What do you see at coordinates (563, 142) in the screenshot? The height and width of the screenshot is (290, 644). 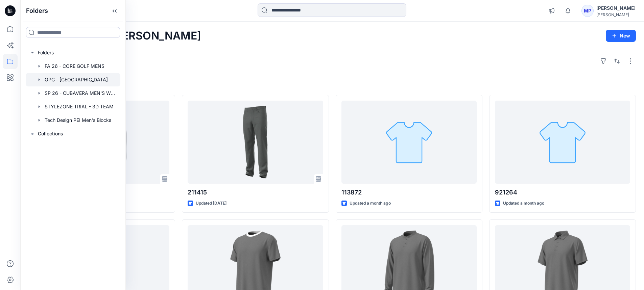 I see `a: 921264` at bounding box center [563, 142].